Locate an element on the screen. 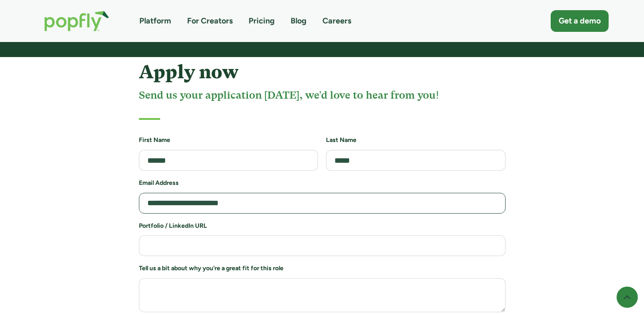  a: For Creators is located at coordinates (210, 21).